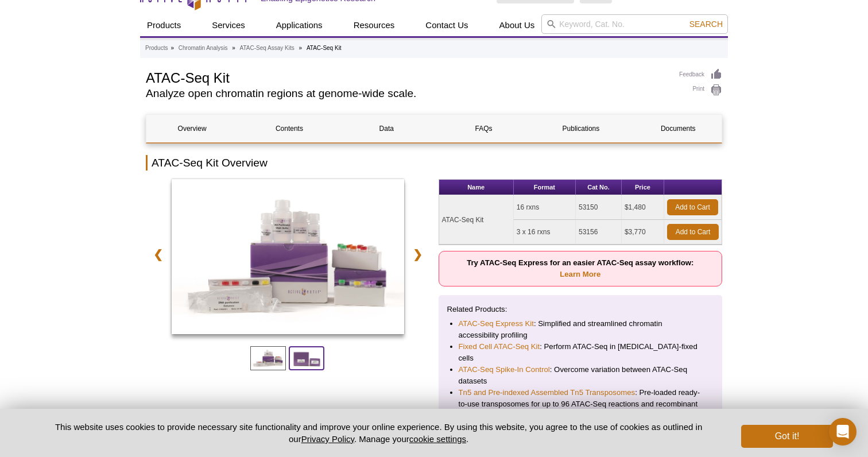 This screenshot has height=457, width=868. What do you see at coordinates (504, 369) in the screenshot?
I see `a: ATAC-Seq Spike-In Control` at bounding box center [504, 369].